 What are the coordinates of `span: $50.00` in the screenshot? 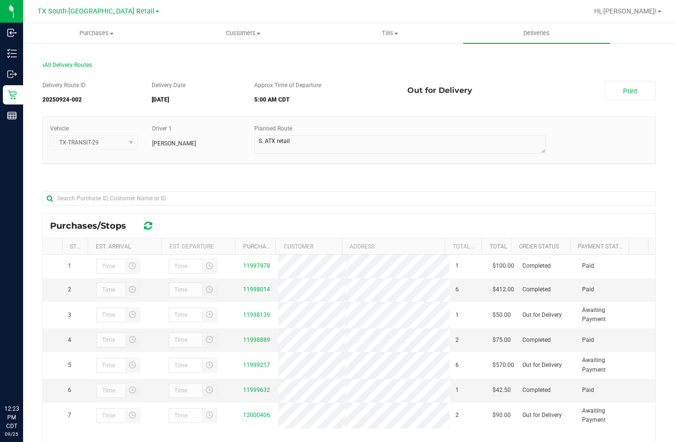 It's located at (502, 315).